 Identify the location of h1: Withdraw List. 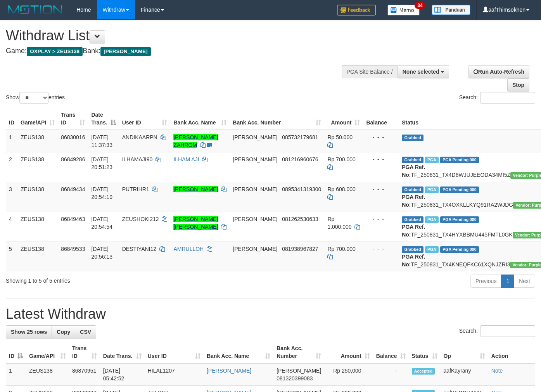
(179, 36).